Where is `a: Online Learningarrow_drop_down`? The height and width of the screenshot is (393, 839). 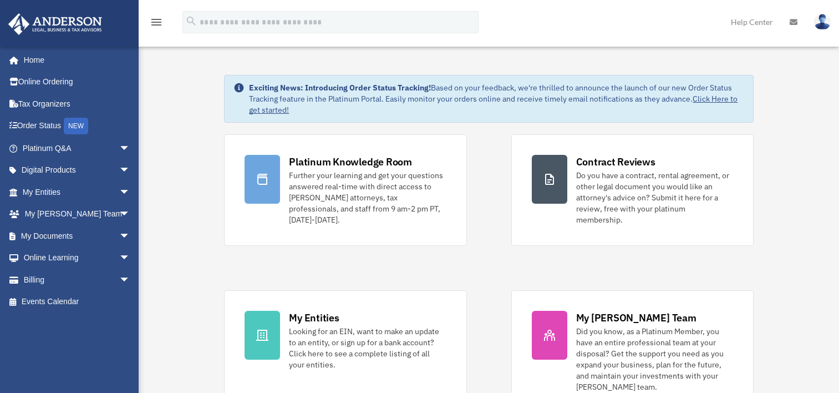
a: Online Learningarrow_drop_down is located at coordinates (77, 258).